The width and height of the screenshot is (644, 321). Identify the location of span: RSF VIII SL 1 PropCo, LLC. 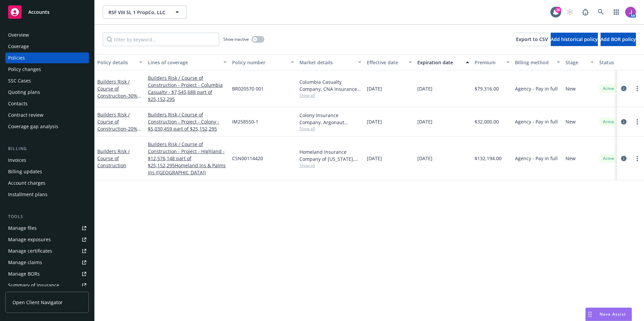
(137, 12).